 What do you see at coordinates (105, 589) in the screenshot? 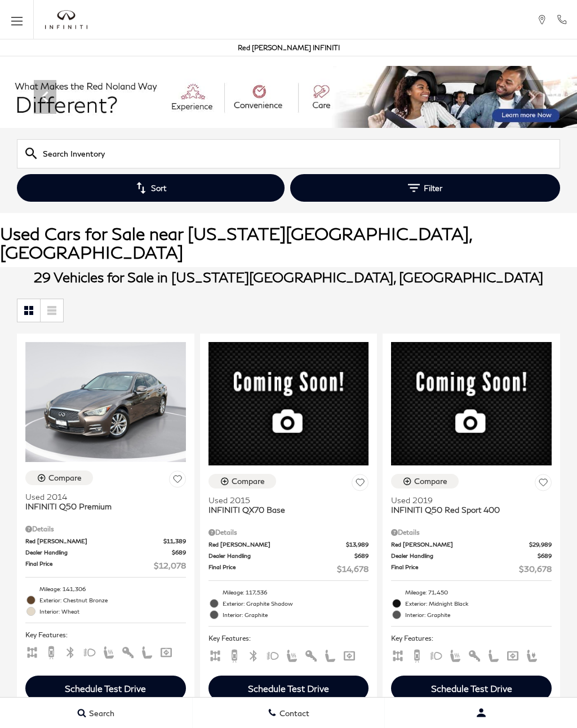
I see `li: Mileage: 141,306` at bounding box center [105, 589].